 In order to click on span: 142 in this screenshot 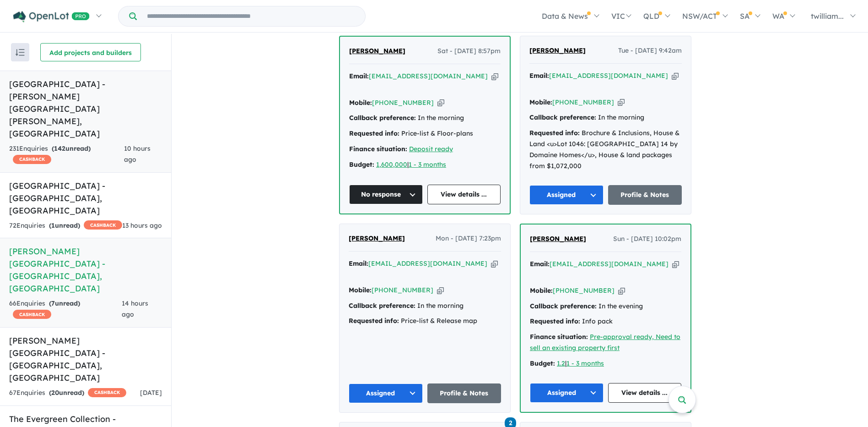, I will do `click(60, 148)`.